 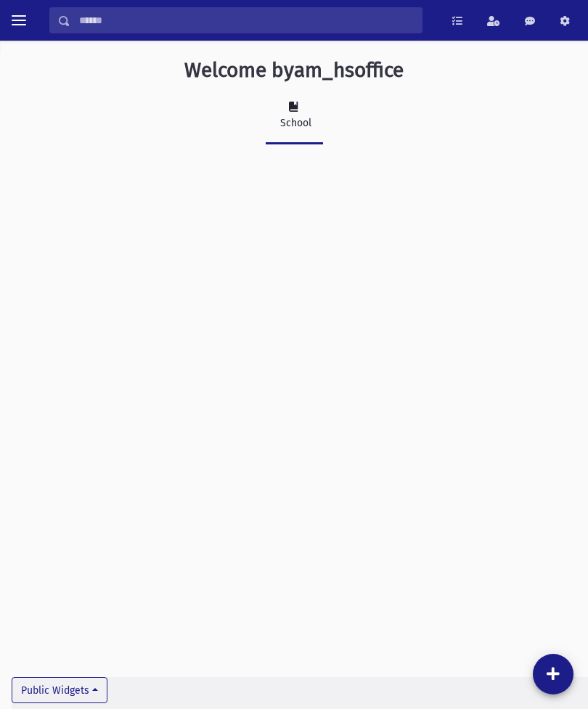 I want to click on button: toggle menu, so click(x=19, y=20).